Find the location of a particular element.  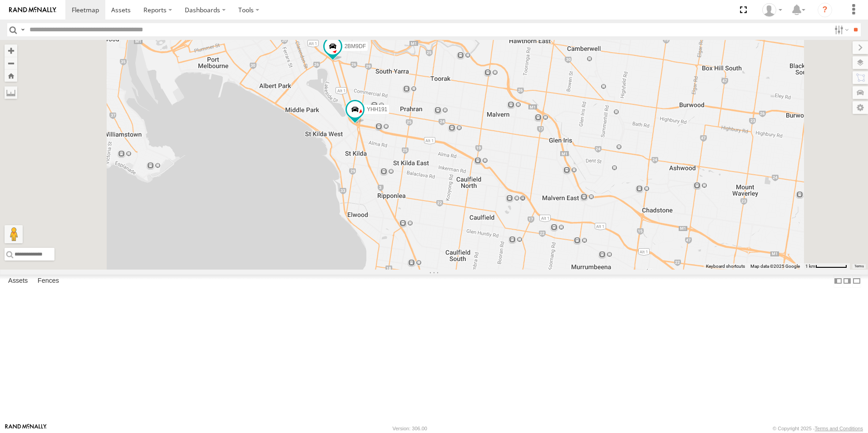

span: Map data ©2025 Google is located at coordinates (775, 266).